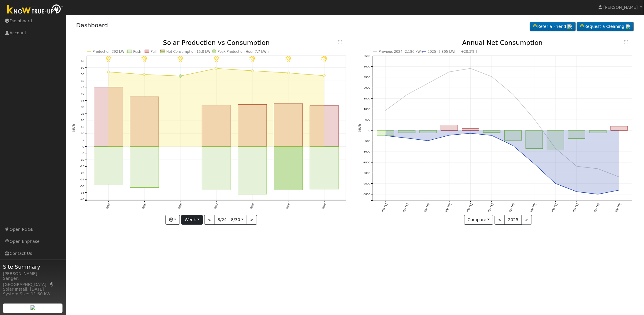 This screenshot has height=315, width=644. I want to click on text: 3500, so click(367, 56).